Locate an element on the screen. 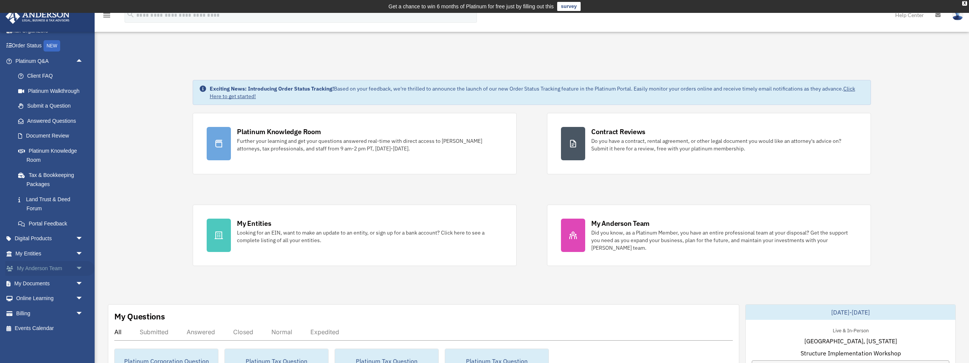 This screenshot has height=363, width=969. div: Platinum Knowledge Room is located at coordinates (279, 131).